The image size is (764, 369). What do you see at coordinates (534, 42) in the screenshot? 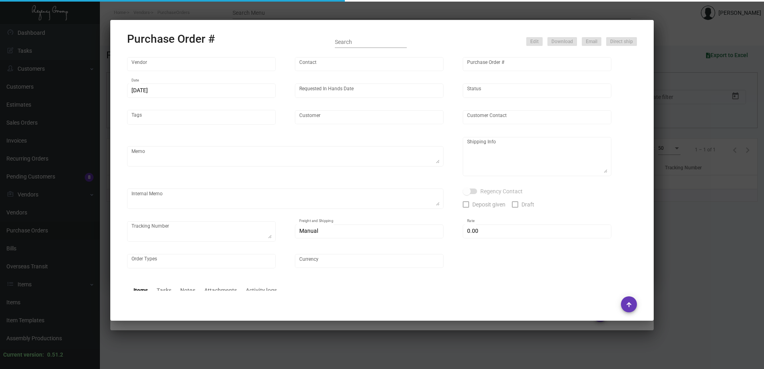
I see `span: Edit` at bounding box center [534, 42].